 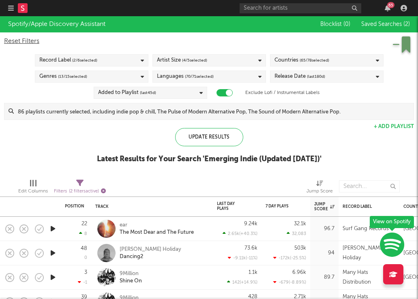 What do you see at coordinates (250, 224) in the screenshot?
I see `div: 9.24k` at bounding box center [250, 224].